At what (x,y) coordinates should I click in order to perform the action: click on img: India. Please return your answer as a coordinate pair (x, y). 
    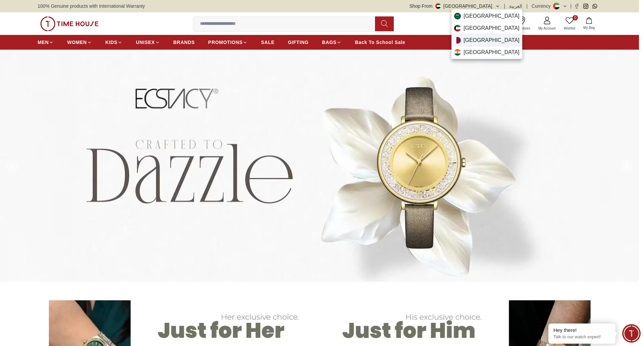
    Looking at the image, I should click on (457, 52).